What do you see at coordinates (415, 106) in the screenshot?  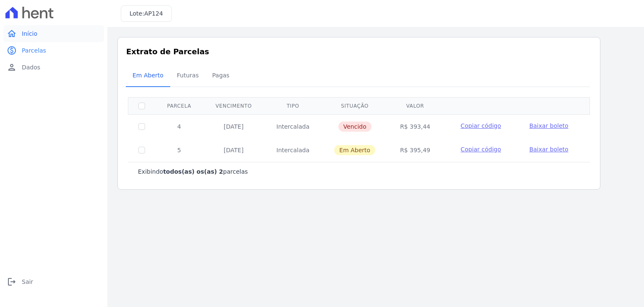 I see `th: Valor` at bounding box center [415, 106].